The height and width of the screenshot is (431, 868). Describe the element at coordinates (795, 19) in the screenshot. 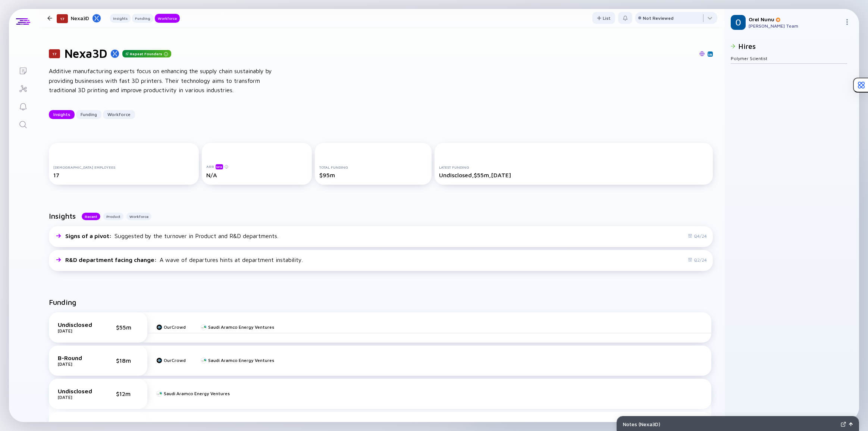

I see `div: Orel Nunu` at that location.